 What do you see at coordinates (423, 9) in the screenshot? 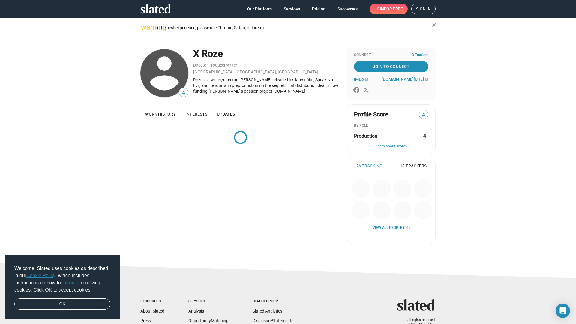
I see `a: Sign in` at bounding box center [423, 9].